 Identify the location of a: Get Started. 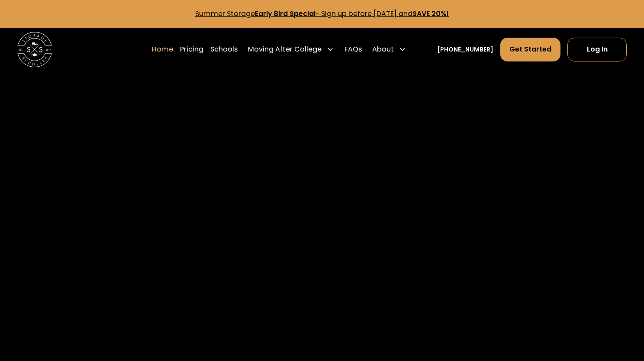
(530, 50).